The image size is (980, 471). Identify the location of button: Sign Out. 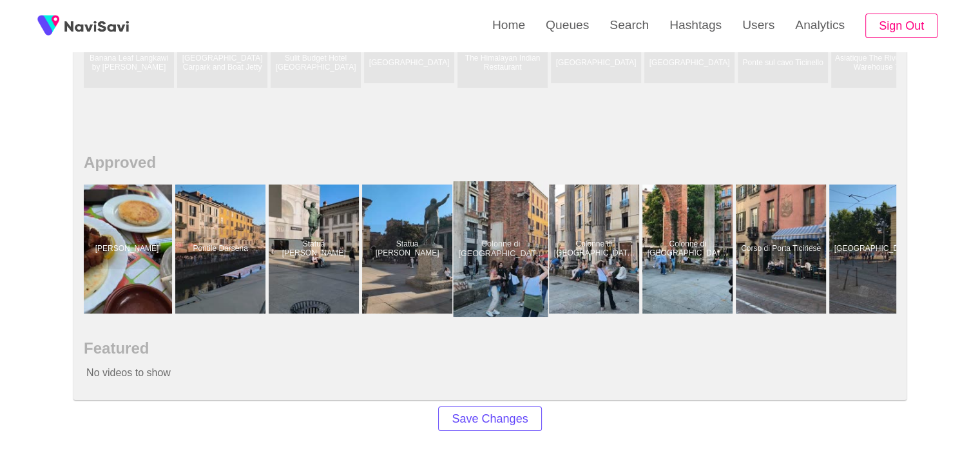
(901, 26).